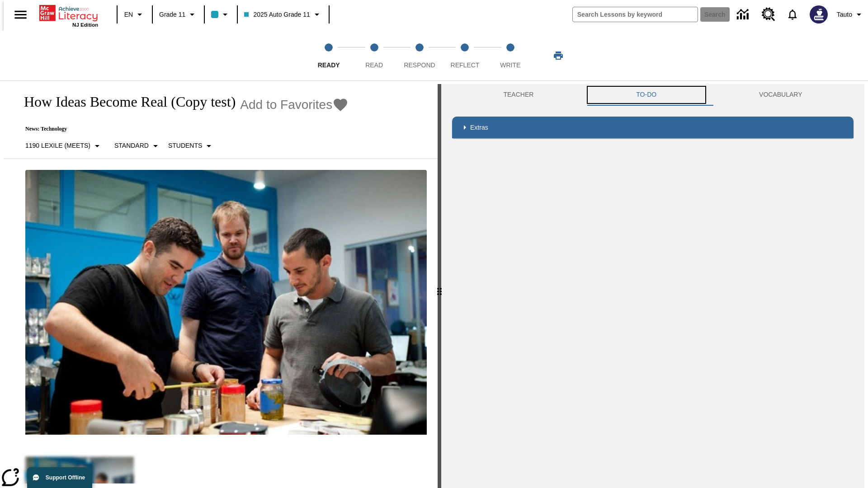 This screenshot has height=488, width=868. I want to click on div: Instructional Panel Tabs, so click(653, 95).